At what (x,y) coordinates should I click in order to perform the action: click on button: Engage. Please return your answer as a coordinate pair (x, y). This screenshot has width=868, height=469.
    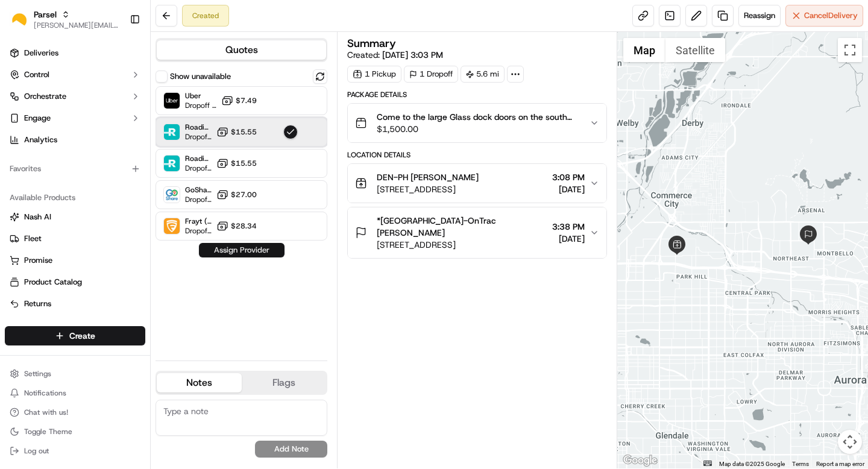
    Looking at the image, I should click on (74, 118).